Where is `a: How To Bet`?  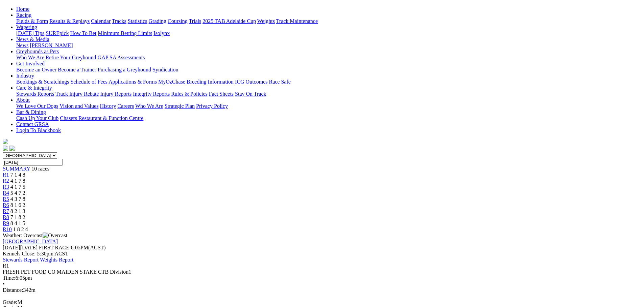
a: How To Bet is located at coordinates (83, 33).